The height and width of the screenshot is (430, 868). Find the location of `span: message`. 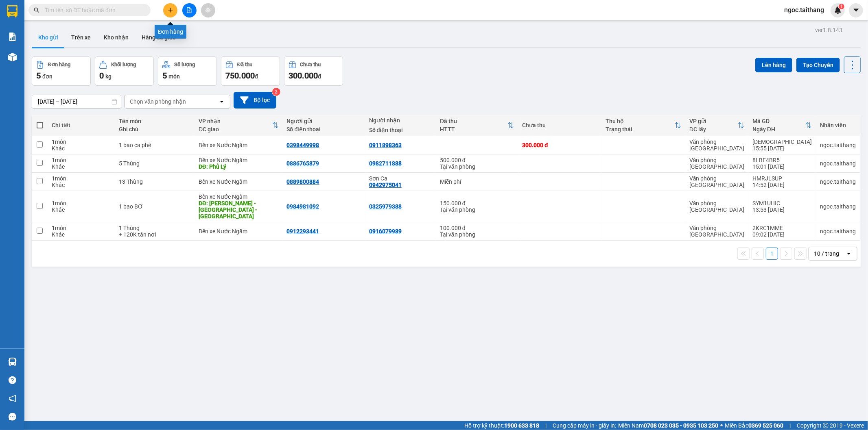

span: message is located at coordinates (12, 417).